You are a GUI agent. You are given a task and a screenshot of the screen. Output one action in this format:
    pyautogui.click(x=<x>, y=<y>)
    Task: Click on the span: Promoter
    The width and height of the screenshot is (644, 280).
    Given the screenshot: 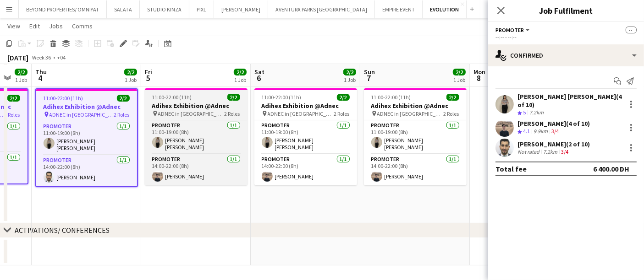 What is the action you would take?
    pyautogui.click(x=509, y=30)
    